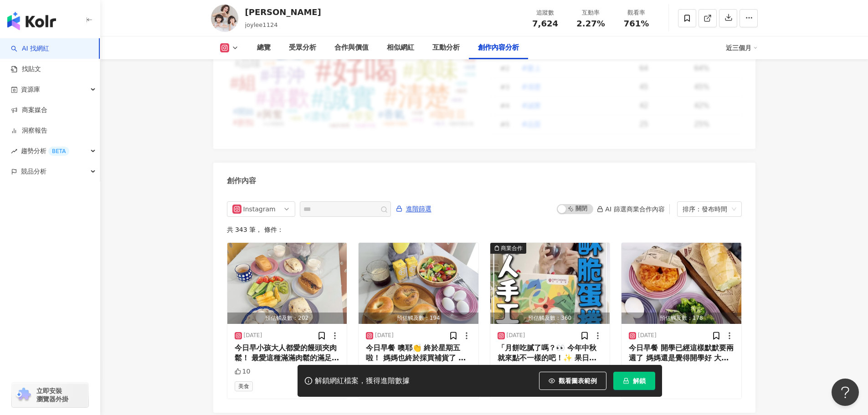  Describe the element at coordinates (512, 249) in the screenshot. I see `div: 商業合作` at that location.